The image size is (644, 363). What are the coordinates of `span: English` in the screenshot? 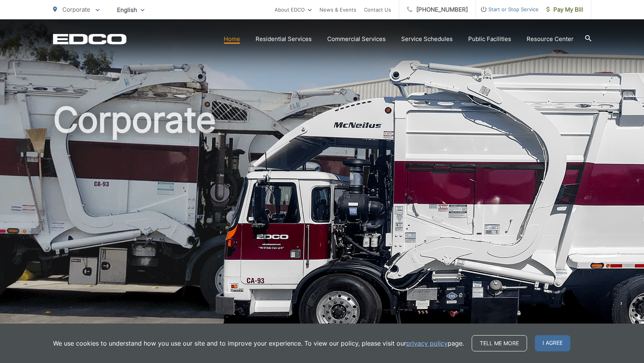 It's located at (130, 10).